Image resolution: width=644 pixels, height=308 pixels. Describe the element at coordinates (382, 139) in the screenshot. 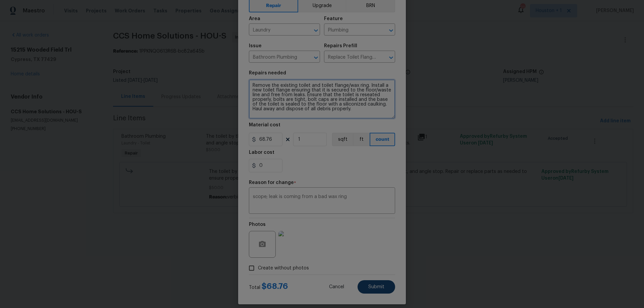

I see `button: count` at that location.